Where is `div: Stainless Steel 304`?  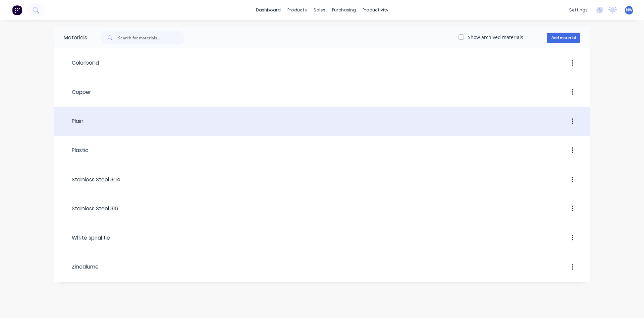 div: Stainless Steel 304 is located at coordinates (92, 179).